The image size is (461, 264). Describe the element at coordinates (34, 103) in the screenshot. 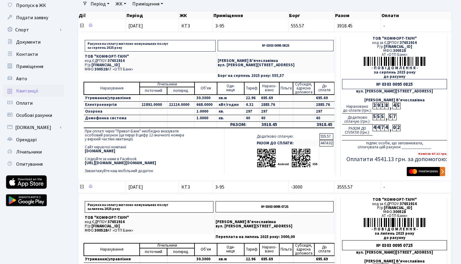

I see `a: Оплати` at that location.